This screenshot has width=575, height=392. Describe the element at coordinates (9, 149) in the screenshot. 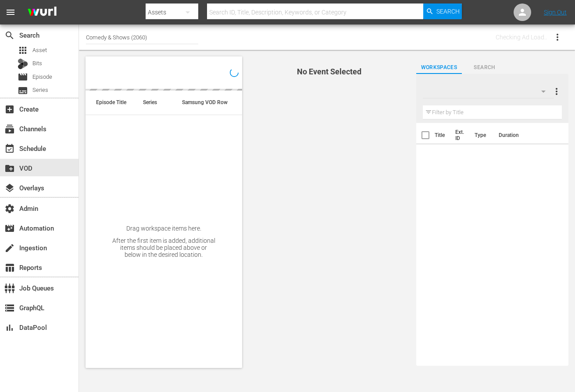

I see `span: Schedule` at that location.